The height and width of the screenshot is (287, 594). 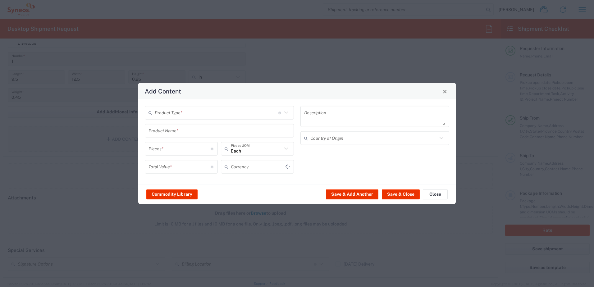 I want to click on button: Commodity Library, so click(x=172, y=194).